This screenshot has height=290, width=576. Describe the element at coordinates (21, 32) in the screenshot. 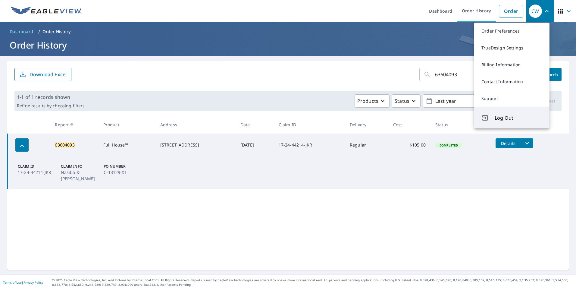

I see `a: Dashboard` at that location.